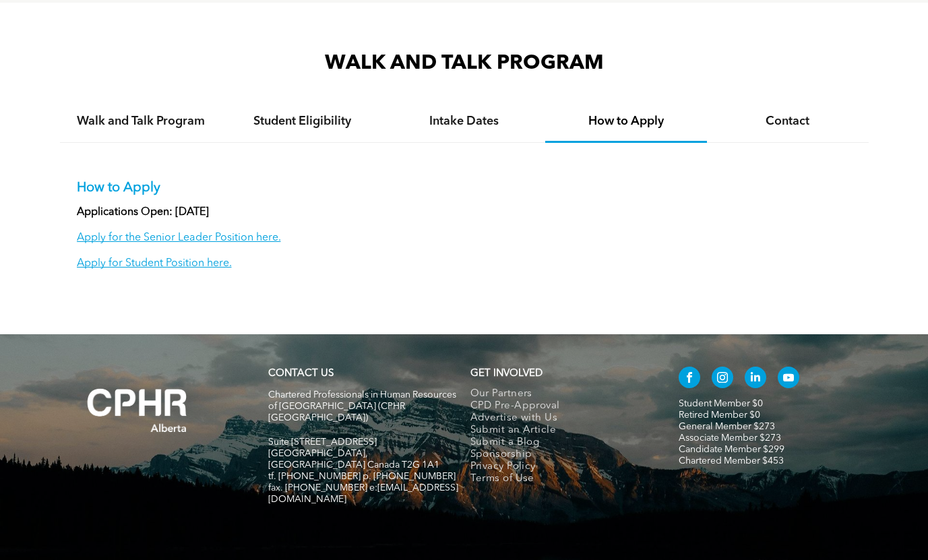 The height and width of the screenshot is (560, 928). Describe the element at coordinates (560, 467) in the screenshot. I see `a: Privacy Policy` at that location.